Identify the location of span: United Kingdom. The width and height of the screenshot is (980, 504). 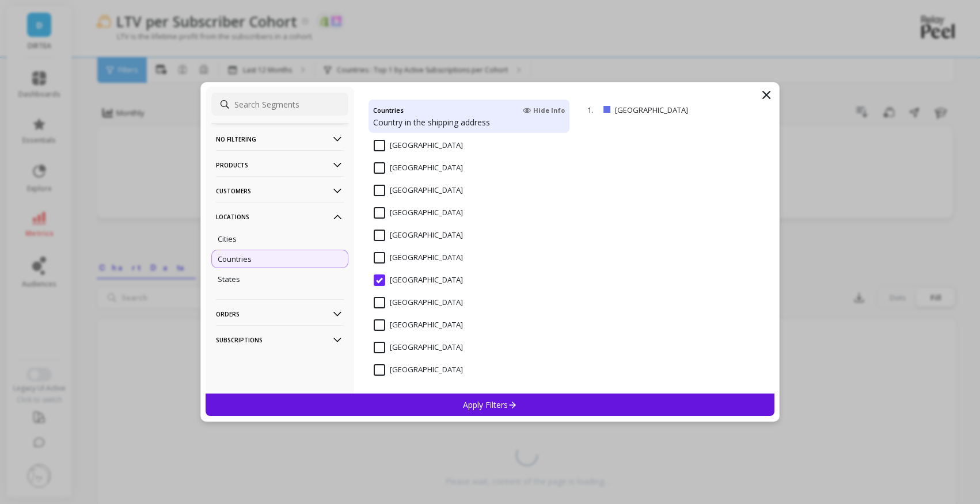
(418, 280).